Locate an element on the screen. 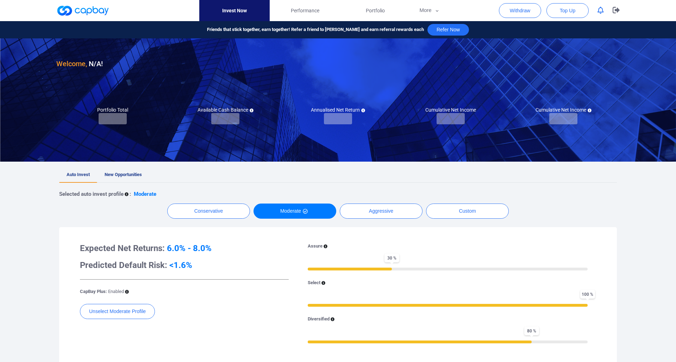  h5: Portfolio Total is located at coordinates (113, 110).